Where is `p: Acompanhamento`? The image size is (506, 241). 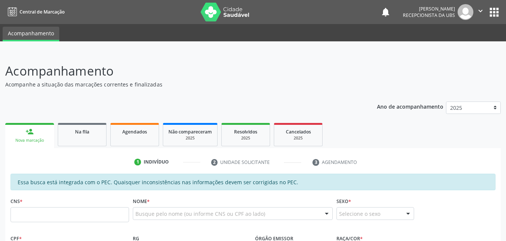
p: Acompanhamento is located at coordinates (179, 71).